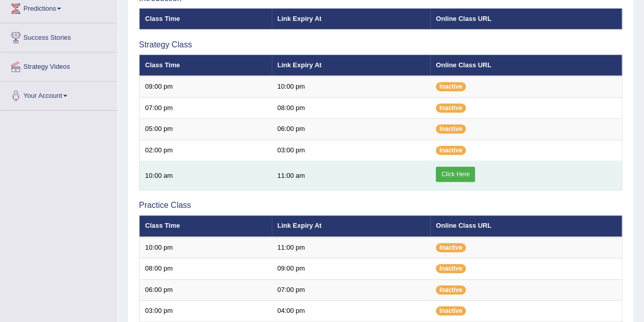 The height and width of the screenshot is (322, 644). I want to click on a: Strategy Videos, so click(59, 66).